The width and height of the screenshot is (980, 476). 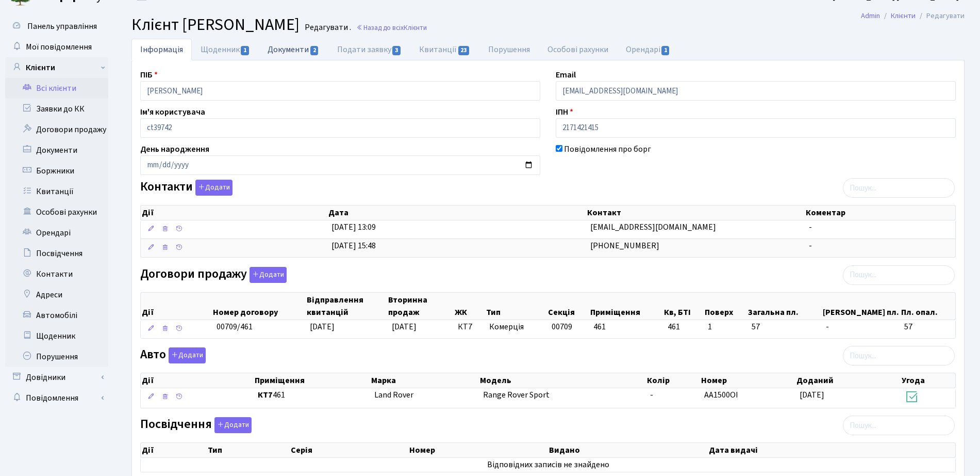 I want to click on label: Посвідчення, so click(x=196, y=425).